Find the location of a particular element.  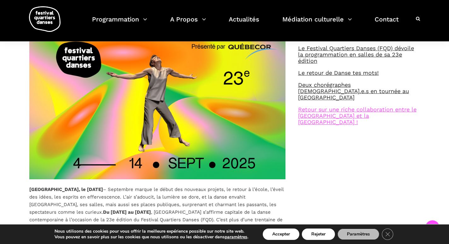

p: Vous pouvez en savoir plus sur les cookies que nous utilisons ou les désactiver dans . is located at coordinates (151, 237).